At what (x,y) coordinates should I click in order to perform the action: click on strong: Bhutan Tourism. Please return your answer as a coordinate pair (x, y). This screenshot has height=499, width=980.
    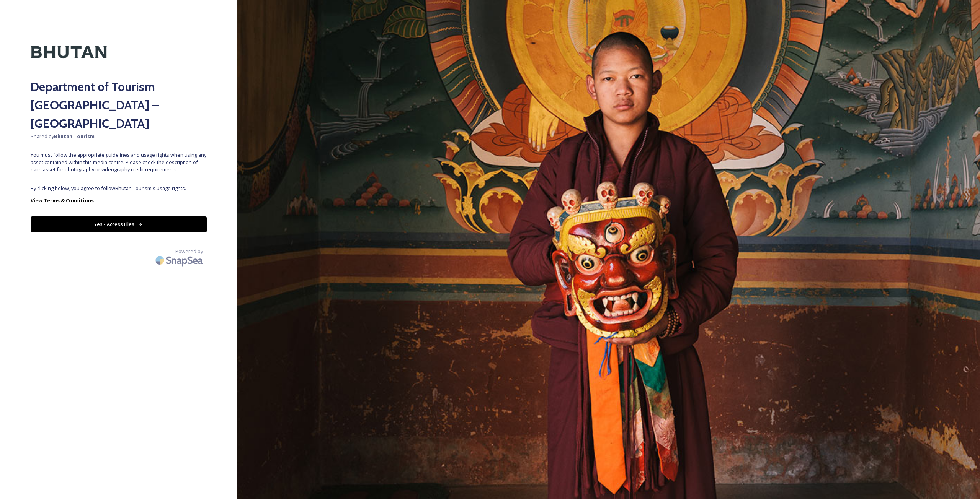
    Looking at the image, I should click on (74, 136).